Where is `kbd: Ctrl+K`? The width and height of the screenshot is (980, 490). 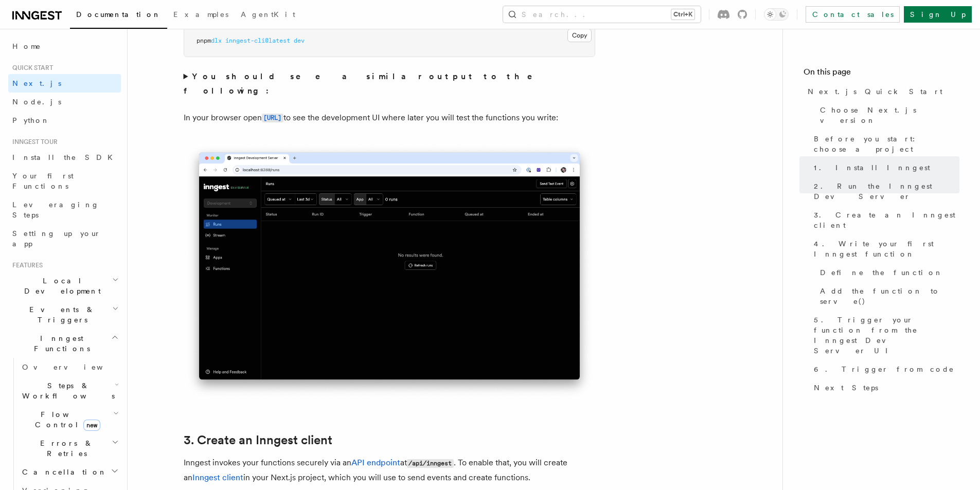 kbd: Ctrl+K is located at coordinates (682, 15).